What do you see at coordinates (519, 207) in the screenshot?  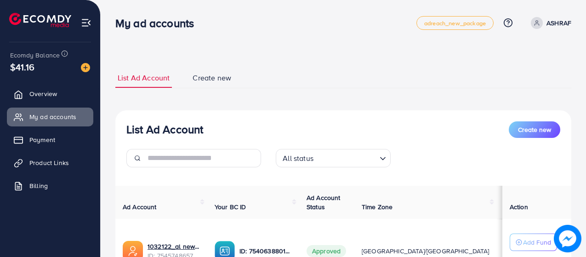 I see `span: Action` at bounding box center [519, 207].